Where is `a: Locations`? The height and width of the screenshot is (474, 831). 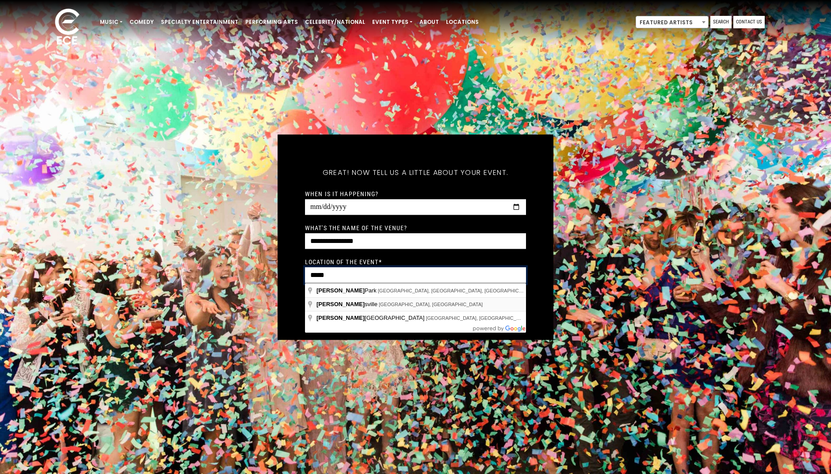 a: Locations is located at coordinates (462, 22).